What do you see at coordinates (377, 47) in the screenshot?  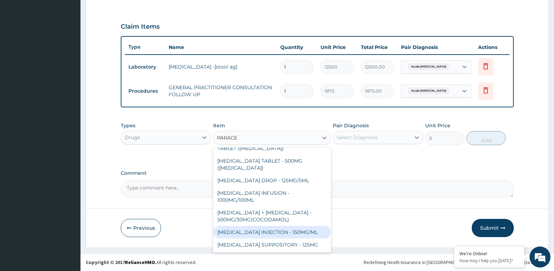 I see `th: Total Price` at bounding box center [377, 47].